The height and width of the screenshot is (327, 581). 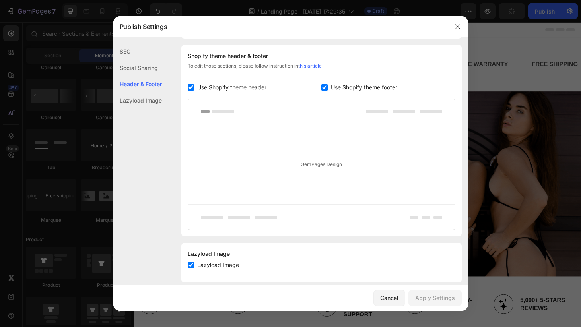 I want to click on p: Satisfaction Guaranteed, so click(x=155, y=301).